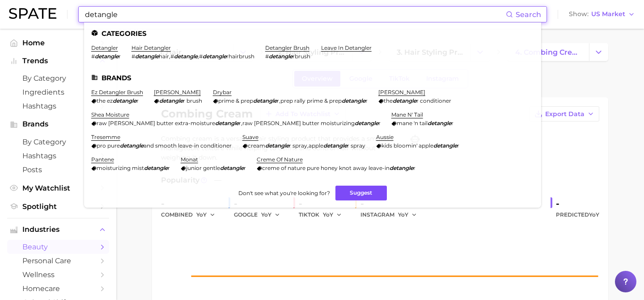 The image size is (644, 300). Describe the element at coordinates (106, 137) in the screenshot. I see `a: tresemme` at that location.